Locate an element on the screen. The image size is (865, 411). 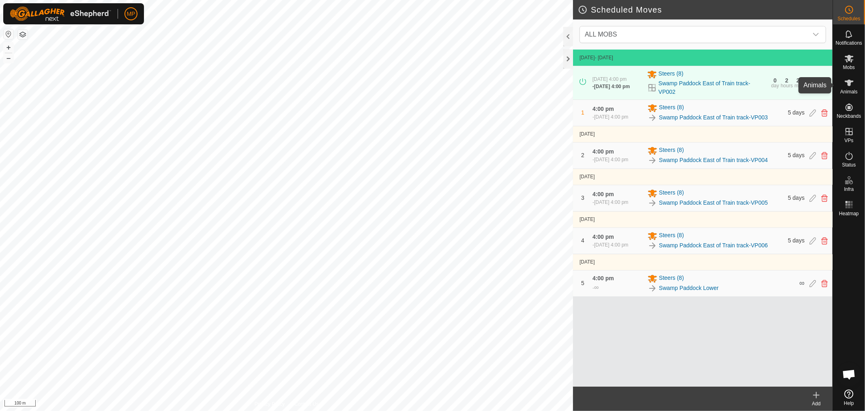
span: Notifications is located at coordinates (849, 43).